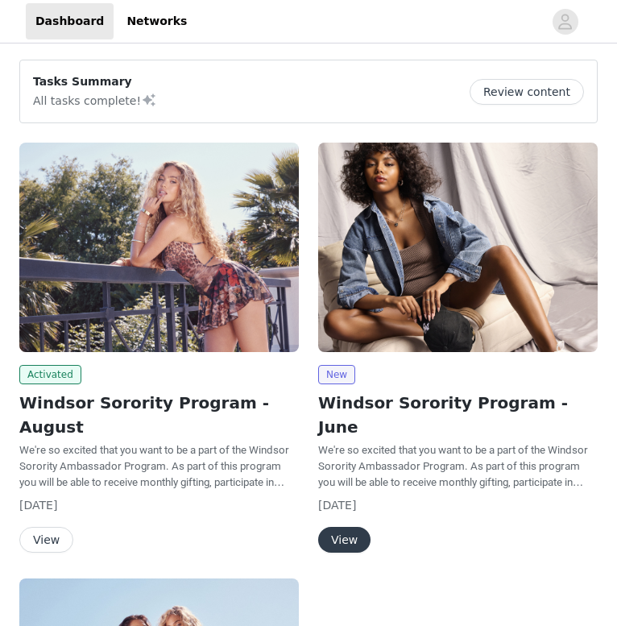 The width and height of the screenshot is (617, 626). I want to click on button: Review content, so click(527, 92).